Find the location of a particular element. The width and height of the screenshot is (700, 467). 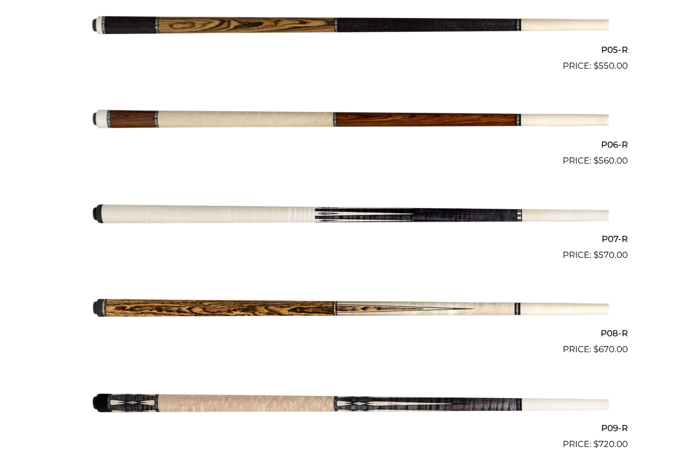

h2: P06-R is located at coordinates (350, 144).